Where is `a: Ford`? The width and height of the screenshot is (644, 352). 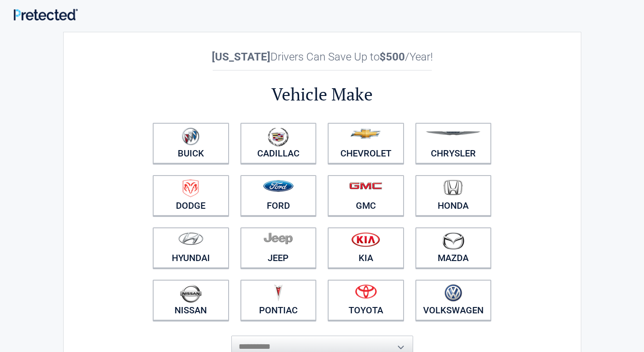
a: Ford is located at coordinates (279, 196).